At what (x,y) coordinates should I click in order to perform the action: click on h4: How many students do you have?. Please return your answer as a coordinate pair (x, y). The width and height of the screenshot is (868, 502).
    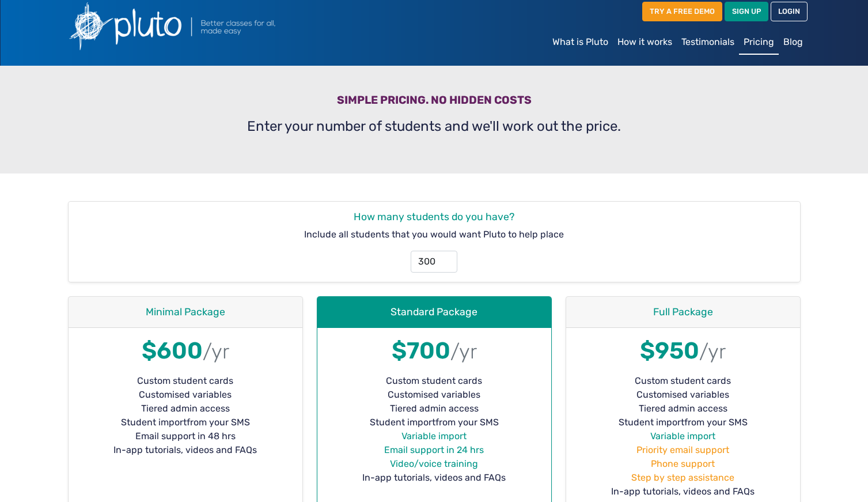
    Looking at the image, I should click on (434, 217).